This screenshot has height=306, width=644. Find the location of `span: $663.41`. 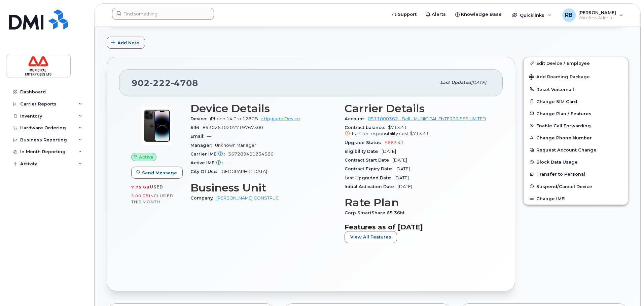

span: $663.41 is located at coordinates (394, 142).